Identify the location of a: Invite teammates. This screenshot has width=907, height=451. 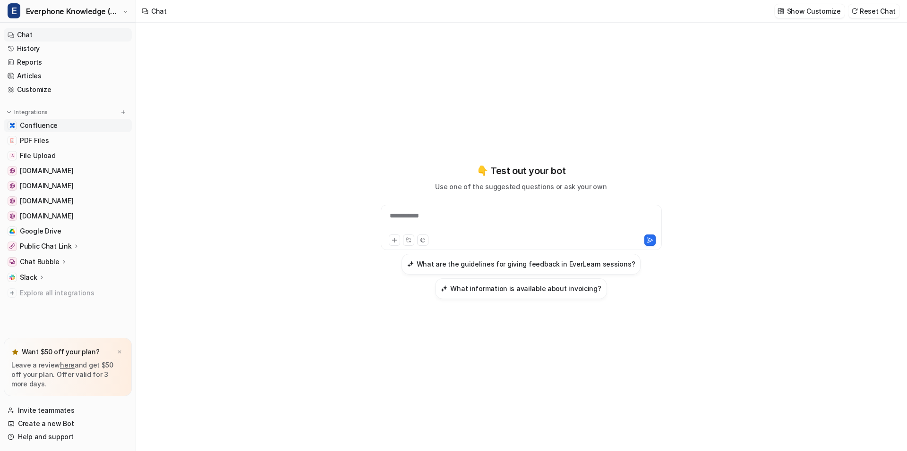
(68, 411).